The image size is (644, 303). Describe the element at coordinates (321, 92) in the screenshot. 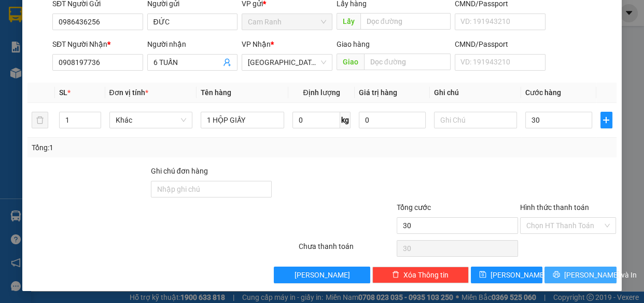

I see `span: Định lượng` at that location.